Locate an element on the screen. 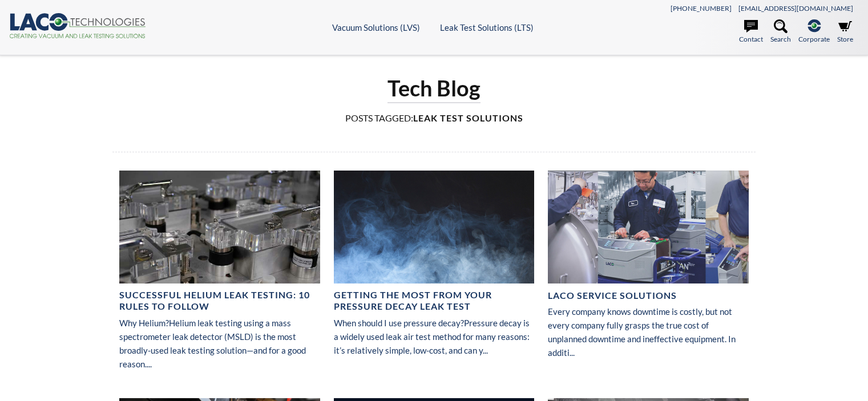 The image size is (868, 401). p: Why Helium?Helium leak testing using a mass spectrometer leak detector (MSLD) is the most broadly... is located at coordinates (219, 344).